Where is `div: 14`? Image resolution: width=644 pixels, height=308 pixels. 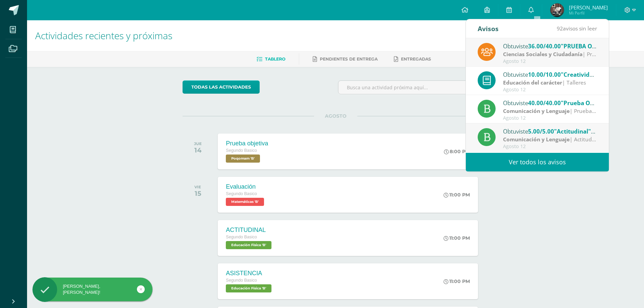 div: 14 is located at coordinates (198, 150).